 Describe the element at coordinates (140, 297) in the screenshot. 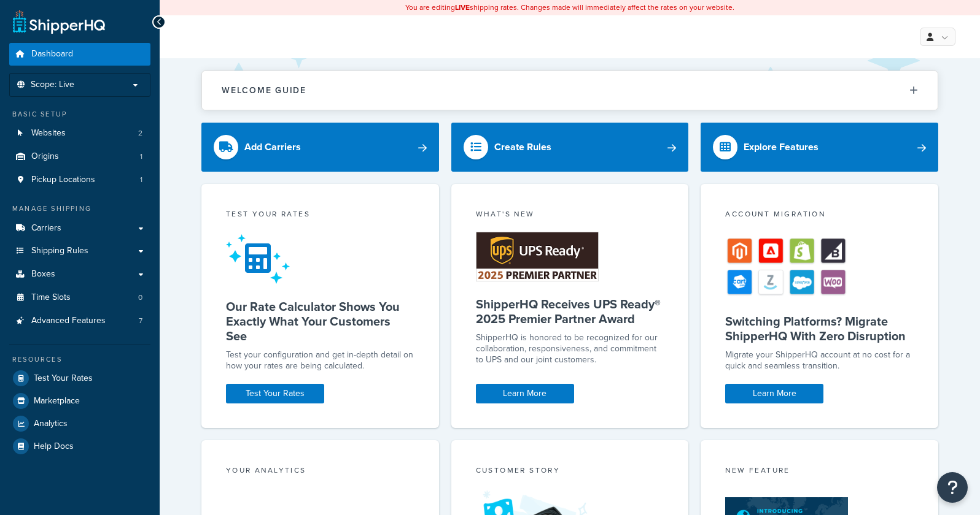

I see `span: 0` at that location.